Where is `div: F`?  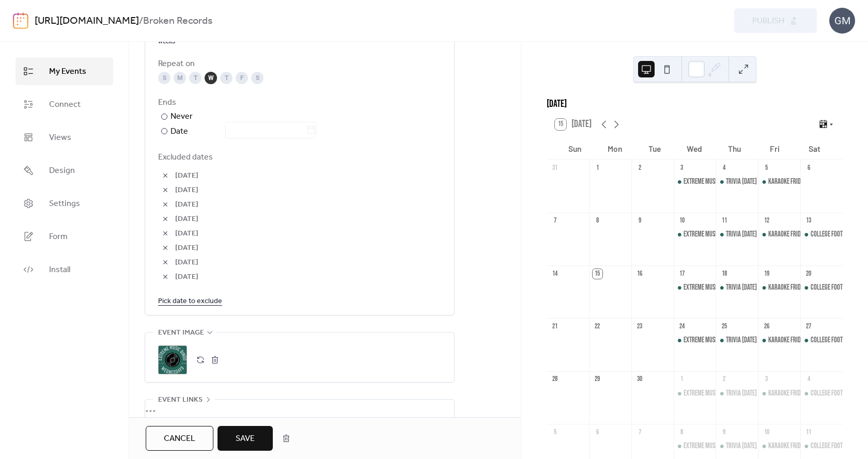 div: F is located at coordinates (242, 78).